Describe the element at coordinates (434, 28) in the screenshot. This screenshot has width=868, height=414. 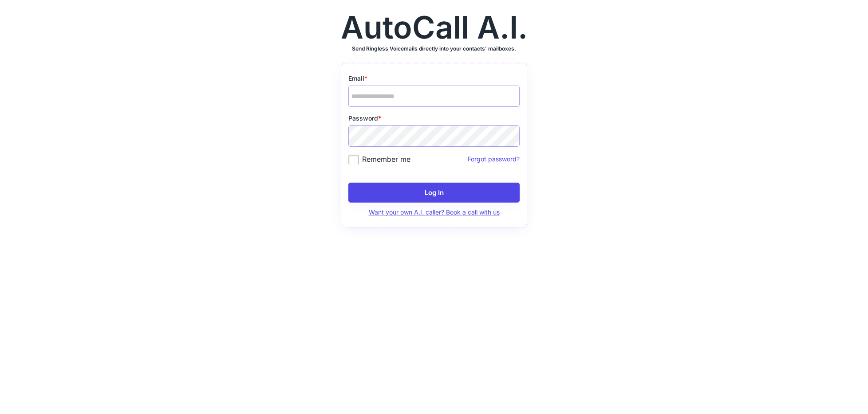
I see `div: AutoCall A.I.` at that location.